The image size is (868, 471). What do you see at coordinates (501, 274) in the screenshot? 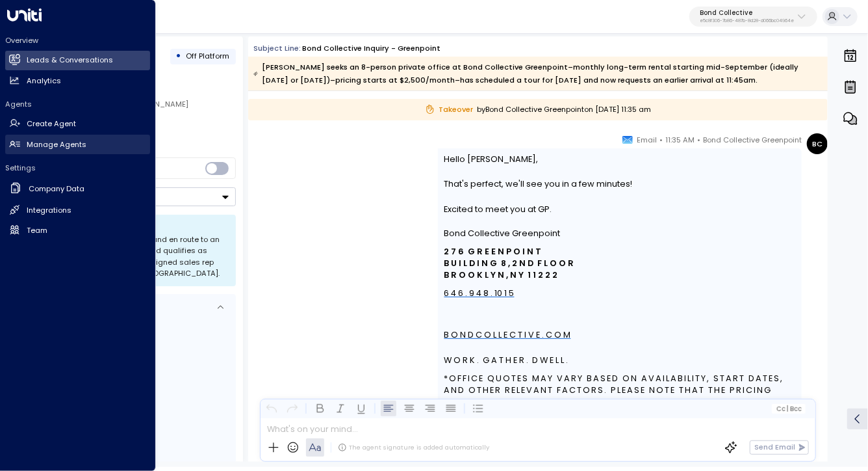
I see `b: B R O O K L Y N , N Y 1 1 2 2 2` at bounding box center [501, 274].